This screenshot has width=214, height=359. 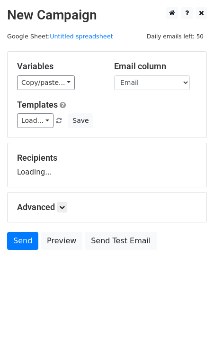 I want to click on button: Save, so click(x=81, y=120).